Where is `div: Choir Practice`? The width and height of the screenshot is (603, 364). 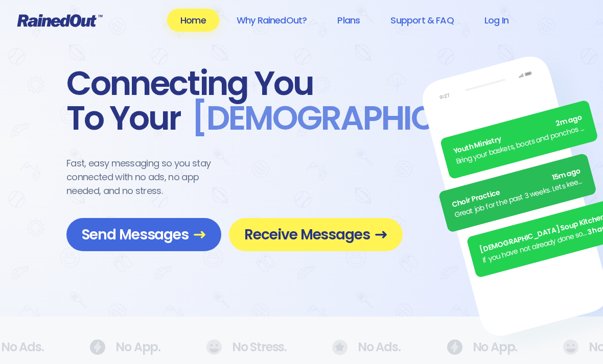 div: Choir Practice is located at coordinates (516, 188).